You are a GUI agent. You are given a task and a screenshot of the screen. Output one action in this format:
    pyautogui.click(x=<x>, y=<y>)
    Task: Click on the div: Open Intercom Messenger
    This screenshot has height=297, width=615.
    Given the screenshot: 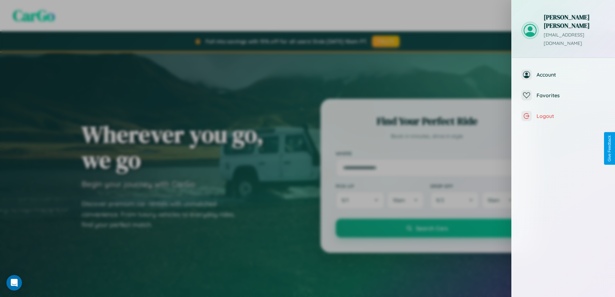 What is the action you would take?
    pyautogui.click(x=14, y=283)
    